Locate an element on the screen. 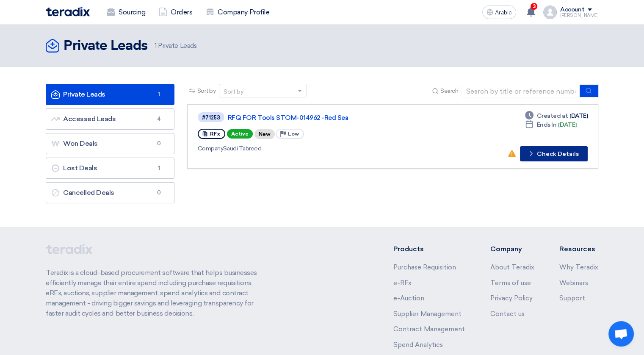  span: Active is located at coordinates (239, 133).